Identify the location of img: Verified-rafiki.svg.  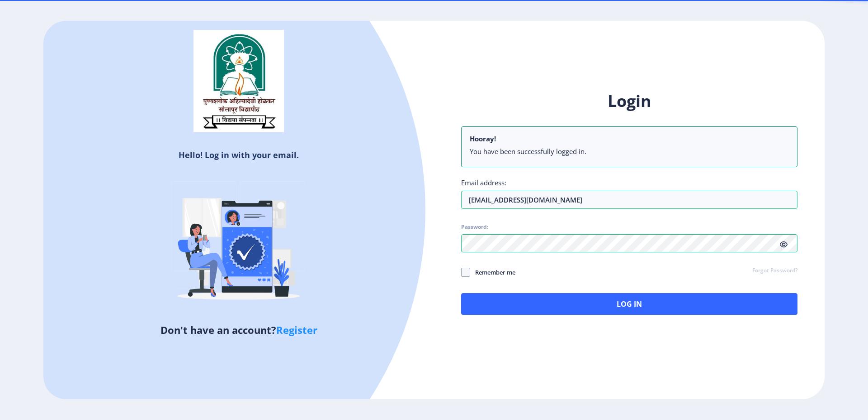
(239, 243).